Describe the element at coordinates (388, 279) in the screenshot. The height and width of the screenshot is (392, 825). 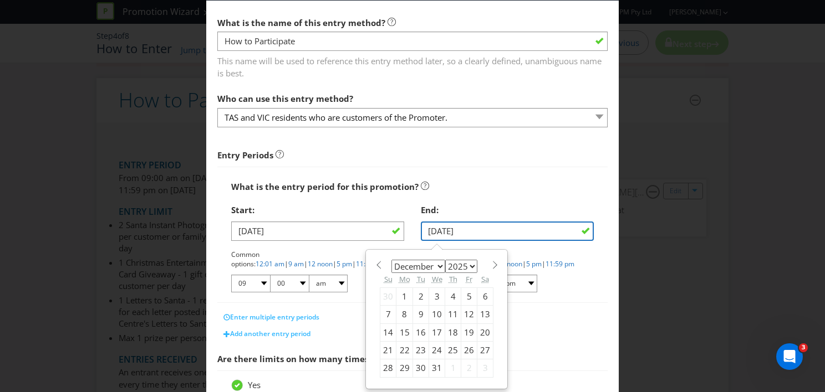
I see `abbr: Sunday` at that location.